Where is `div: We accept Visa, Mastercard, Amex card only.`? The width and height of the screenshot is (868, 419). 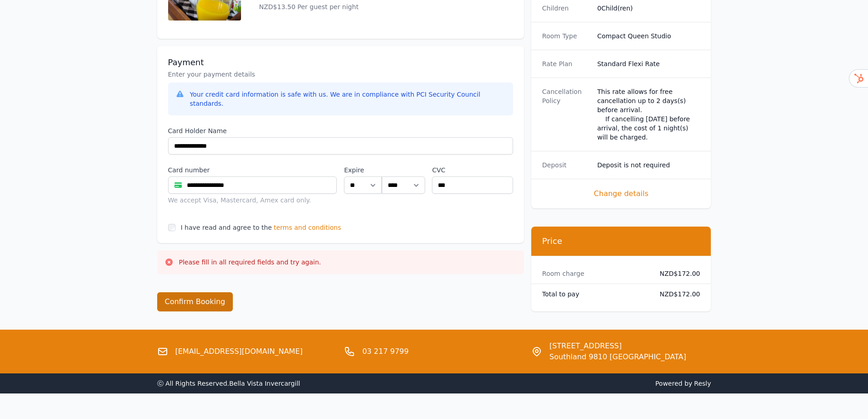 div: We accept Visa, Mastercard, Amex card only. is located at coordinates (252, 200).